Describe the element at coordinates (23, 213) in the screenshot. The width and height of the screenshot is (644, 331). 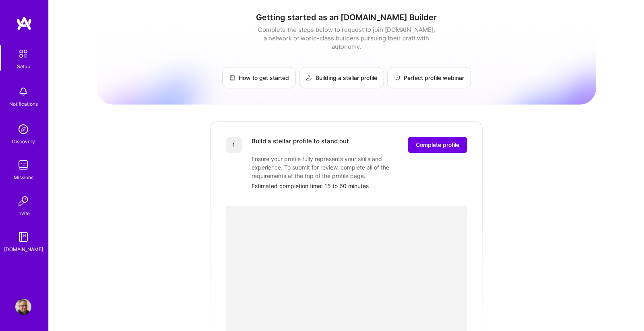
I see `div: Invite` at that location.